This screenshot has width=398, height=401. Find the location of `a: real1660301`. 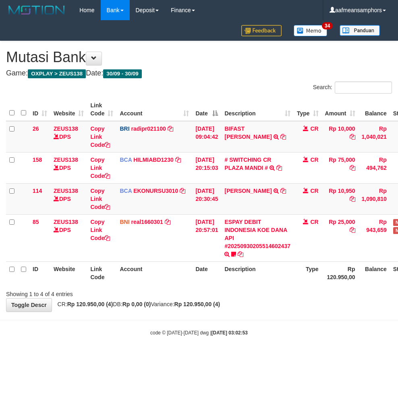

a: real1660301 is located at coordinates (147, 222).